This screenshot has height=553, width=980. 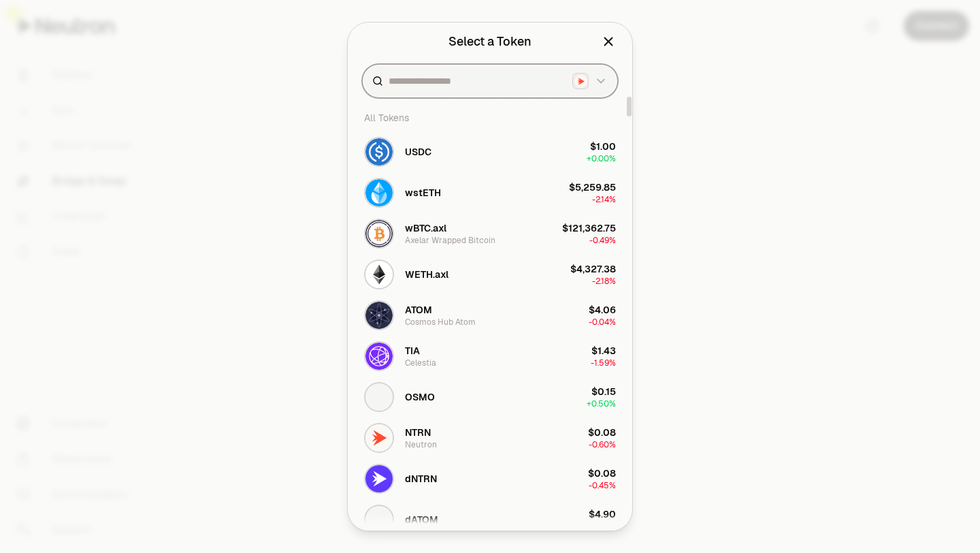 I want to click on span: ATOM, so click(x=419, y=310).